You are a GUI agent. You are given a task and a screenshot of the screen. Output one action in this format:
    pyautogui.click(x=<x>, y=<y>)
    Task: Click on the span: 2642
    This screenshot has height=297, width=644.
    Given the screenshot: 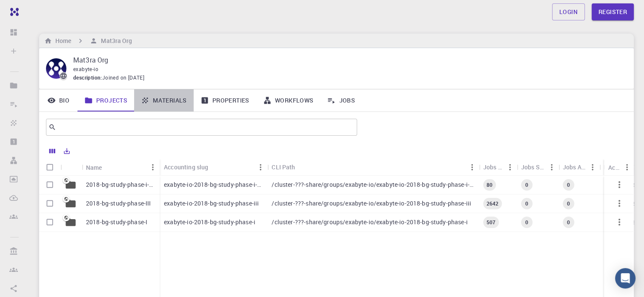 What is the action you would take?
    pyautogui.click(x=492, y=203)
    